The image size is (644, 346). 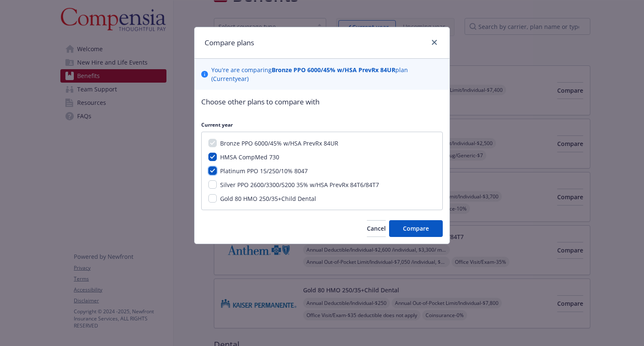 What do you see at coordinates (279, 143) in the screenshot?
I see `span: Bronze PPO 6000/45% w/HSA PrevRx 84UR` at bounding box center [279, 143].